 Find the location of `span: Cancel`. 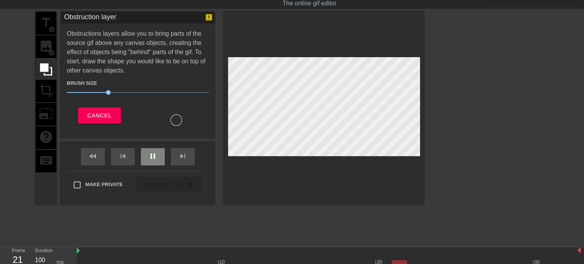

span: Cancel is located at coordinates (99, 116).